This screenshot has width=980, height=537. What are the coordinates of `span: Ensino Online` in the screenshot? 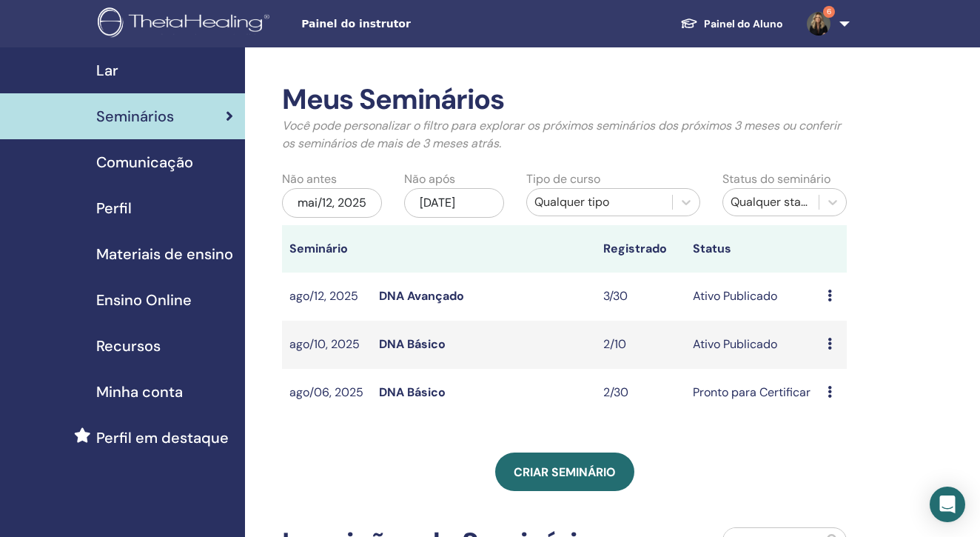 It's located at (144, 300).